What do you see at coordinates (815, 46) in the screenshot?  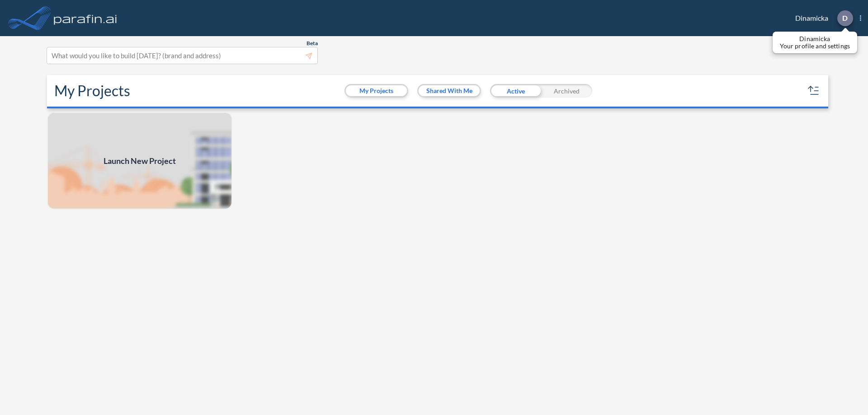 I see `p: Your profile and settings` at bounding box center [815, 46].